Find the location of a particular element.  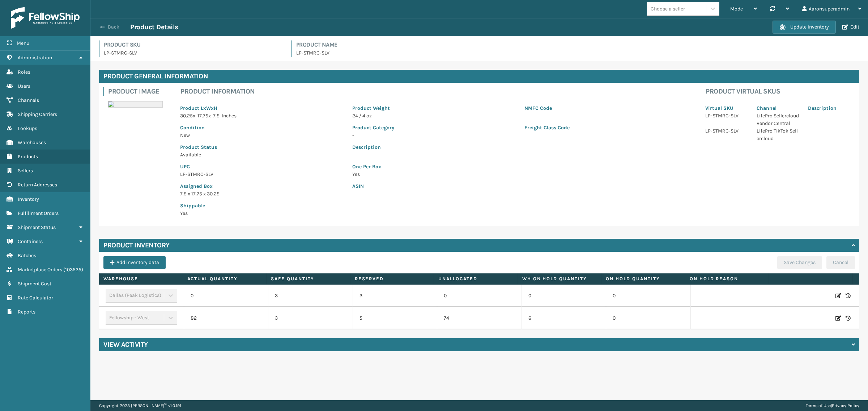

span: 30.25 x is located at coordinates (188, 116).